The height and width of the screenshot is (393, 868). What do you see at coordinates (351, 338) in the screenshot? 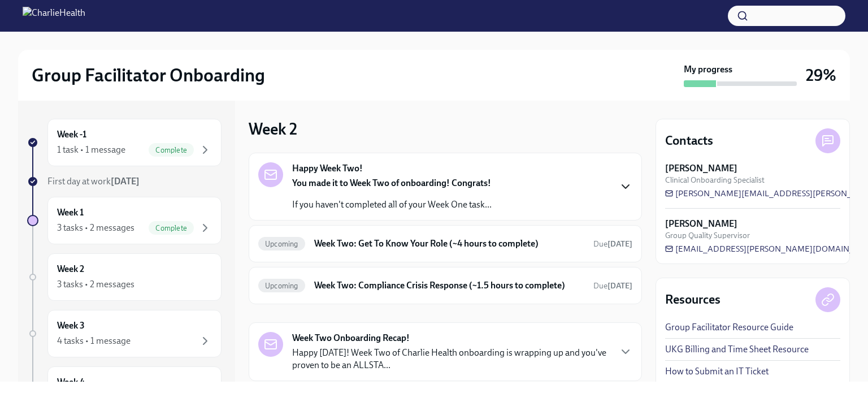
I see `strong: Week Two Onboarding Recap!` at bounding box center [351, 338].